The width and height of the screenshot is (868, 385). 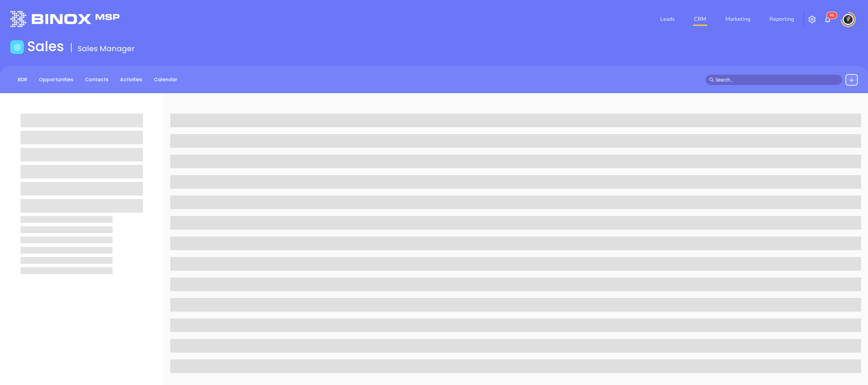 What do you see at coordinates (131, 80) in the screenshot?
I see `a: Activities` at bounding box center [131, 80].